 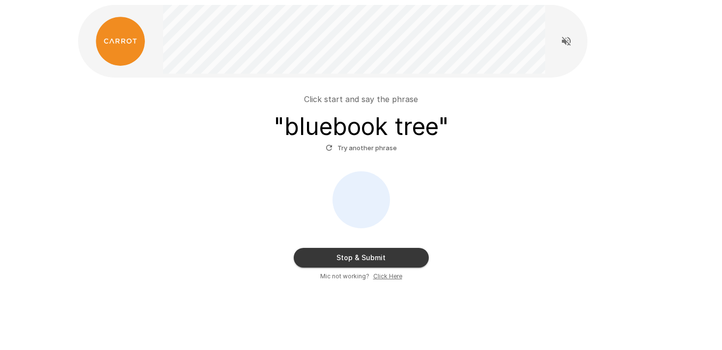 What do you see at coordinates (361, 258) in the screenshot?
I see `button: Stop & Submit` at bounding box center [361, 258].